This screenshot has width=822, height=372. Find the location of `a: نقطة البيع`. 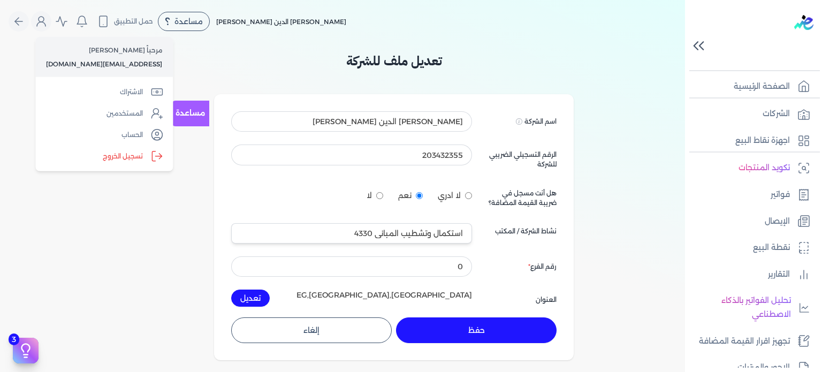

a: نقطة البيع is located at coordinates (750, 248).